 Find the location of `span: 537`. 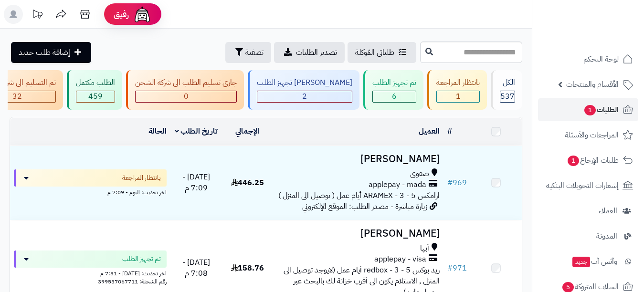

span: 537 is located at coordinates (508, 97).